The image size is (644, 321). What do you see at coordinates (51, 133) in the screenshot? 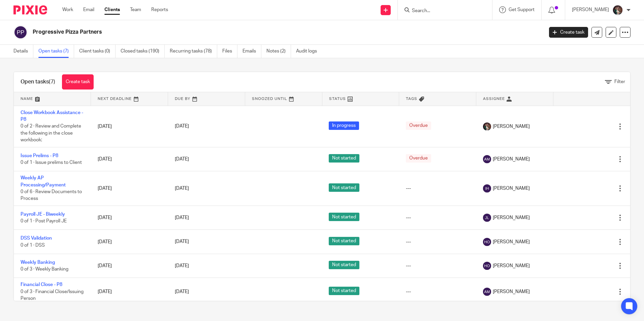
I see `span: 0 of 2 · Review and Complete the following in the close workbook:` at bounding box center [51, 133].